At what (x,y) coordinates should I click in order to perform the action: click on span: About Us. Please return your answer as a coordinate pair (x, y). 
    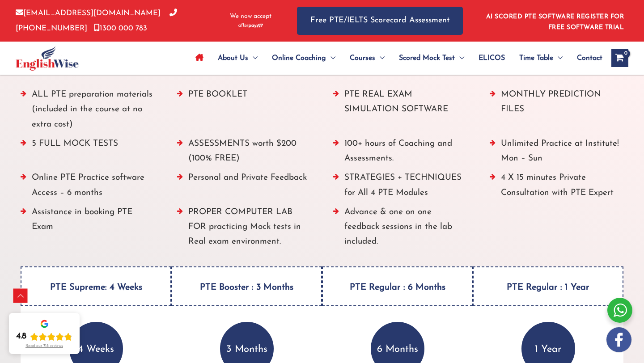
    Looking at the image, I should click on (233, 58).